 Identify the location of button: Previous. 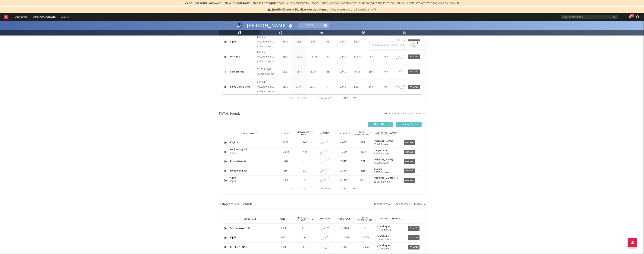
(302, 189).